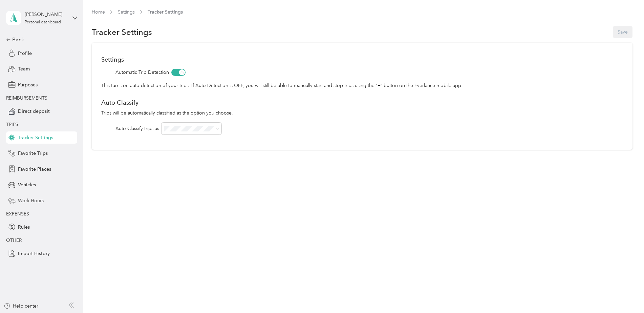 The height and width of the screenshot is (313, 644). I want to click on span: Purposes, so click(28, 85).